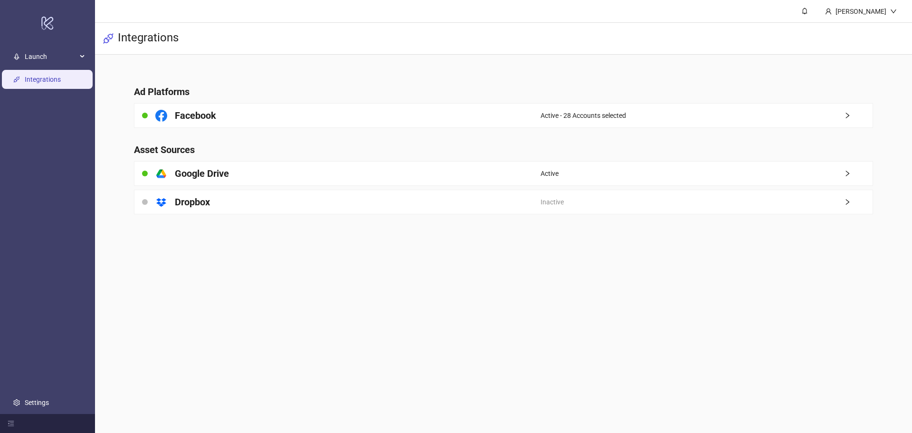 The image size is (912, 433). I want to click on span: Active - 28 Accounts selected, so click(583, 115).